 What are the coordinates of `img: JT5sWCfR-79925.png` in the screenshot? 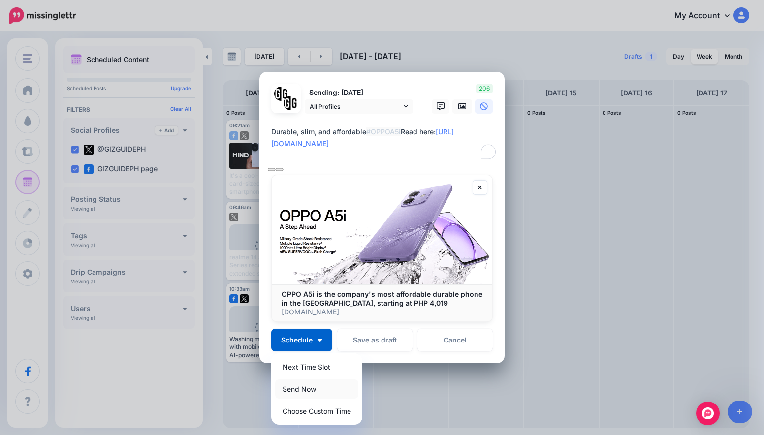 It's located at (290, 103).